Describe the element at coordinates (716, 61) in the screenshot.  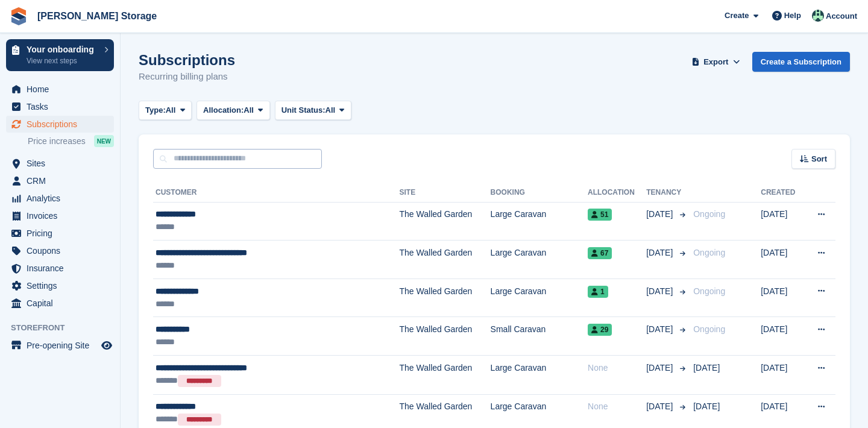
I see `button: Export` at that location.